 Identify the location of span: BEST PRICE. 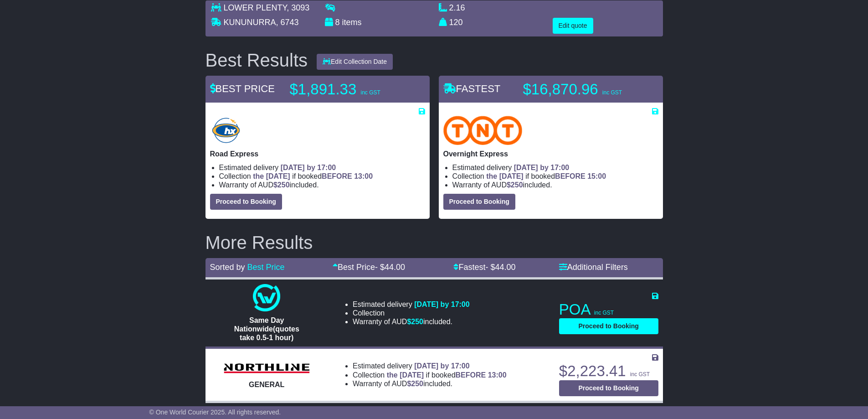
(243, 89).